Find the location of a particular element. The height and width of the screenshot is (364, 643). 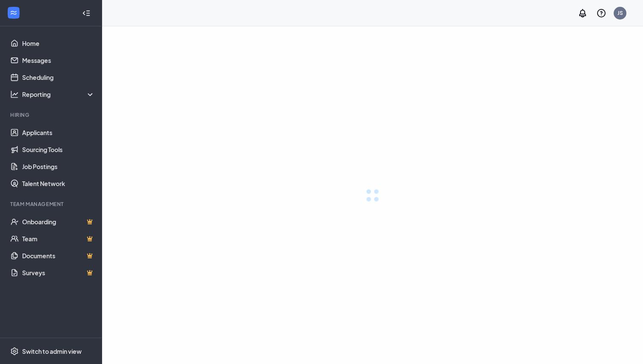

a: Job Postings is located at coordinates (58, 166).